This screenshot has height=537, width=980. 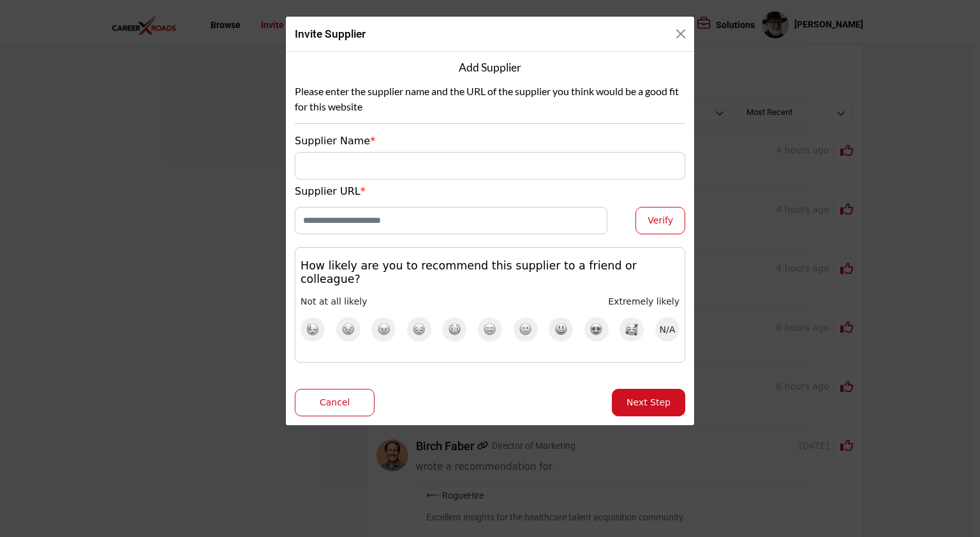 I want to click on input: Enter Website URL, so click(x=451, y=220).